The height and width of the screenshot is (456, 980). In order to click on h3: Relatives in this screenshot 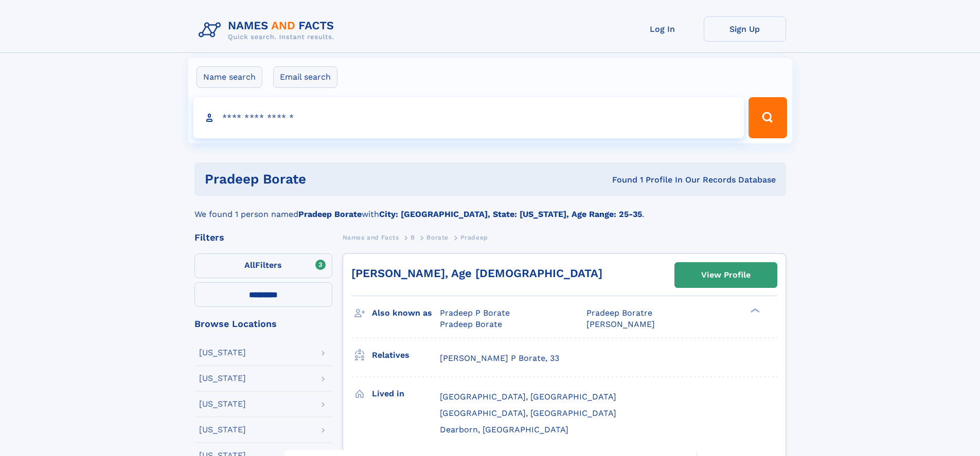, I will do `click(406, 355)`.